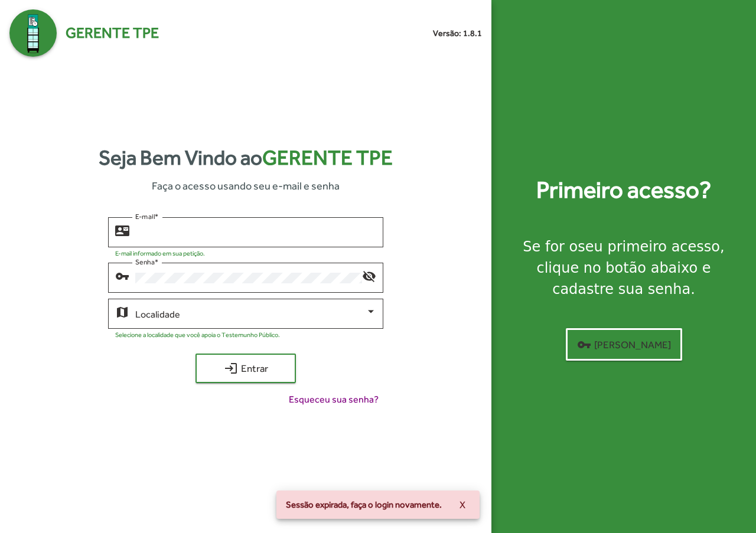 The height and width of the screenshot is (533, 756). I want to click on span: Sessão expirada, faça o login novamente., so click(364, 504).